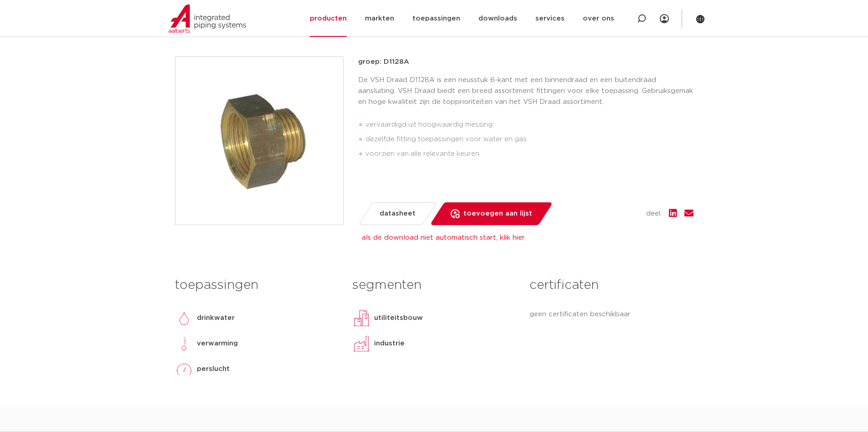  What do you see at coordinates (260, 140) in the screenshot?
I see `img: Product Image for VSH Draad neusstuk 6-kant (binnendraad x buitendraad)` at bounding box center [260, 140].